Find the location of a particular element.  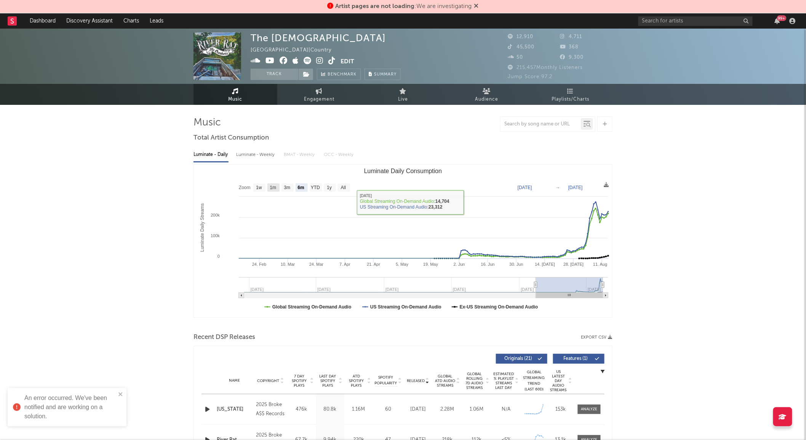

text: 24. Feb is located at coordinates (259, 264).